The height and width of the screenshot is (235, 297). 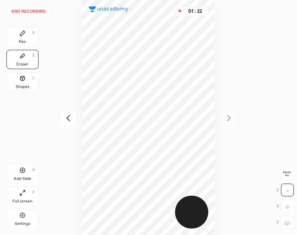 I want to click on div: P, so click(x=34, y=33).